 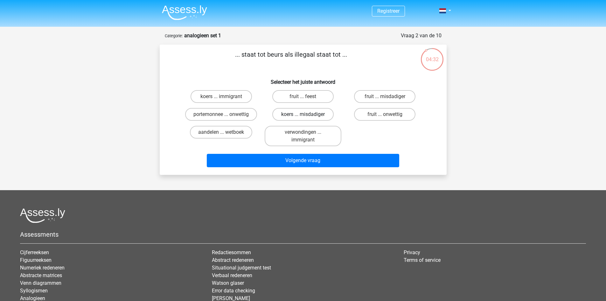 I want to click on a: Situational judgement test, so click(x=242, y=267).